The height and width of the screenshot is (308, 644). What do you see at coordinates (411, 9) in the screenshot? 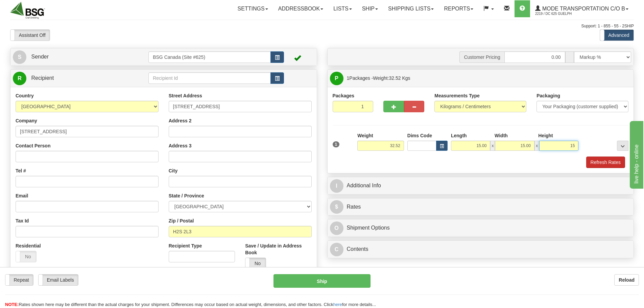
I see `a: Shipping lists` at bounding box center [411, 9].